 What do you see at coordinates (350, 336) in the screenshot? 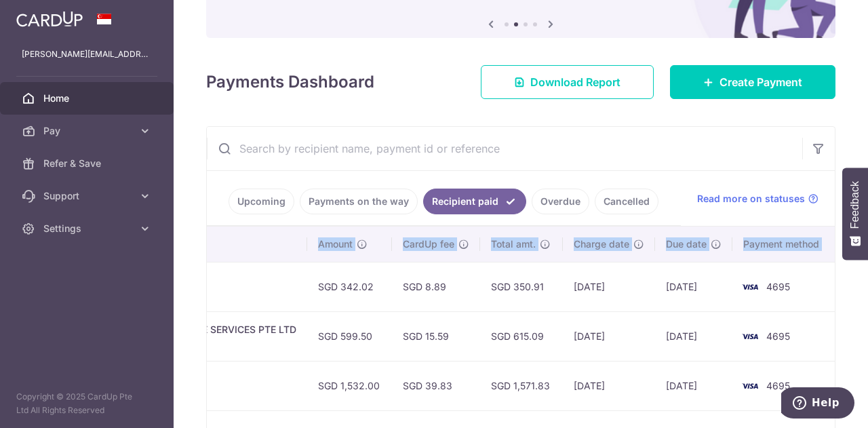
I see `td: SGD 599.50` at bounding box center [350, 336].